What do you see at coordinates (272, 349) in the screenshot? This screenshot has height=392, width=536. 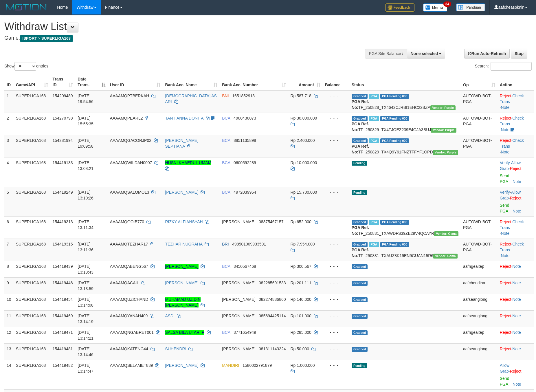 I see `span: Copy 081311143324 to clipboard` at bounding box center [272, 349].